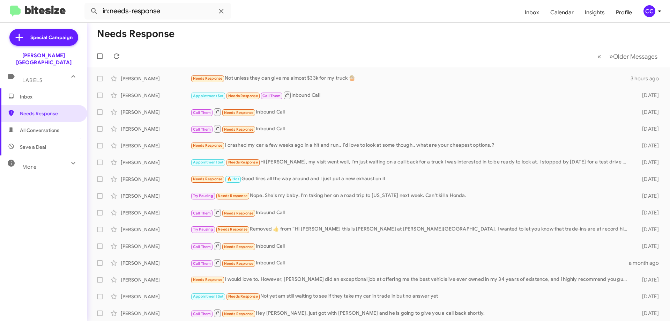 This screenshot has height=321, width=670. What do you see at coordinates (646, 263) in the screenshot?
I see `div: a month ago` at bounding box center [646, 263].